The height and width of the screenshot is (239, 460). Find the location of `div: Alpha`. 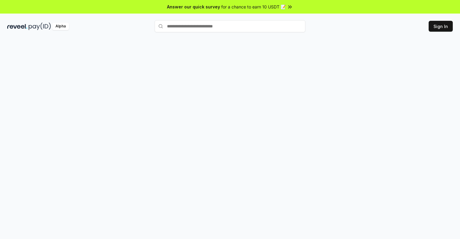

div: Alpha is located at coordinates (61, 26).